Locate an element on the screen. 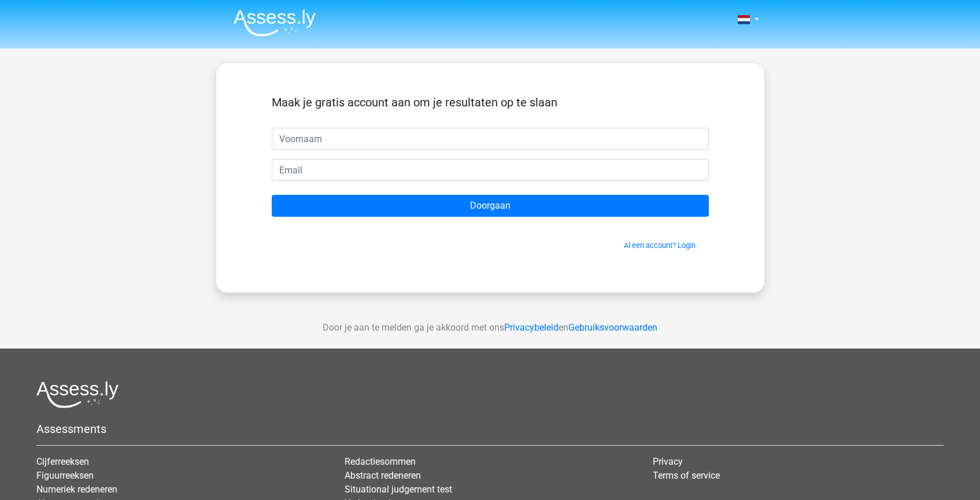 This screenshot has width=980, height=500. h5: Maak je gratis account aan om je resultaten op te slaan is located at coordinates (490, 102).